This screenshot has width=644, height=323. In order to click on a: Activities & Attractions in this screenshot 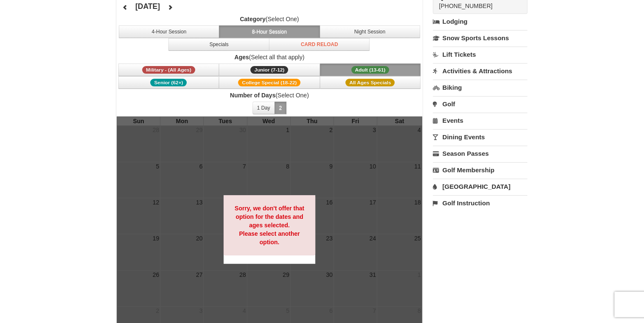, I will do `click(480, 71)`.